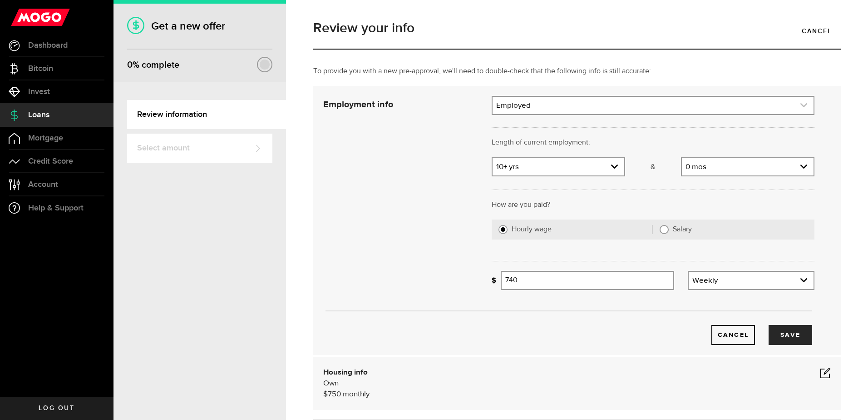 This screenshot has width=868, height=420. I want to click on h1: Review your info, so click(577, 29).